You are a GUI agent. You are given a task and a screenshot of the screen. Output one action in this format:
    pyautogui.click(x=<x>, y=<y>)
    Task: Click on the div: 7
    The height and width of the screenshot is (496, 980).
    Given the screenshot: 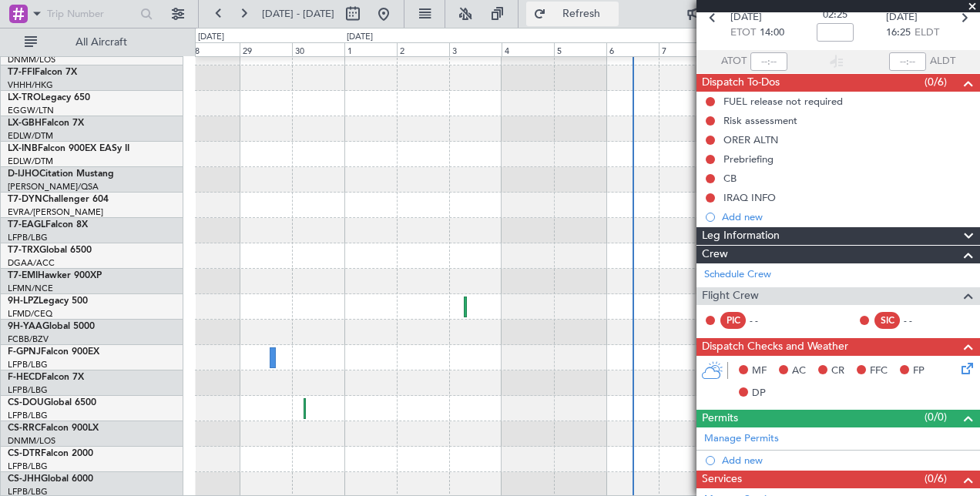 What is the action you would take?
    pyautogui.click(x=685, y=49)
    